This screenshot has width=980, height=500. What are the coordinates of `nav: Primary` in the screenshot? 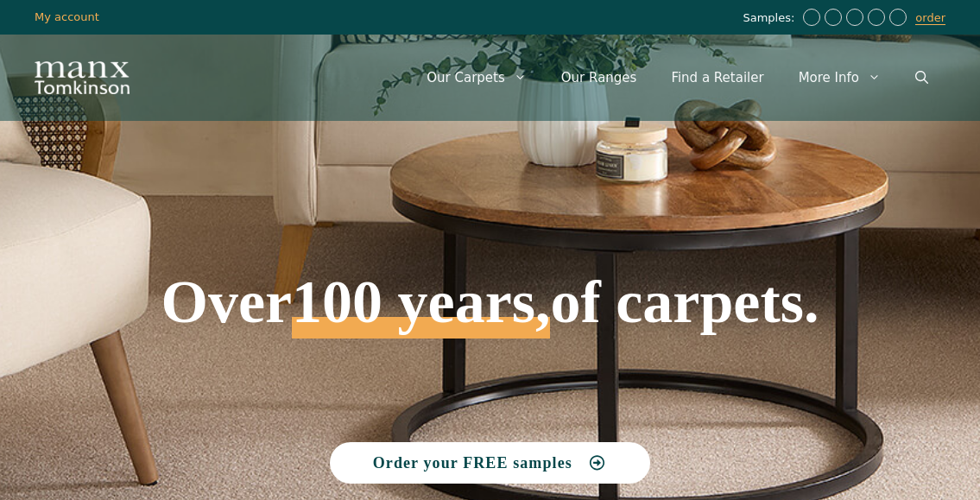 It's located at (677, 78).